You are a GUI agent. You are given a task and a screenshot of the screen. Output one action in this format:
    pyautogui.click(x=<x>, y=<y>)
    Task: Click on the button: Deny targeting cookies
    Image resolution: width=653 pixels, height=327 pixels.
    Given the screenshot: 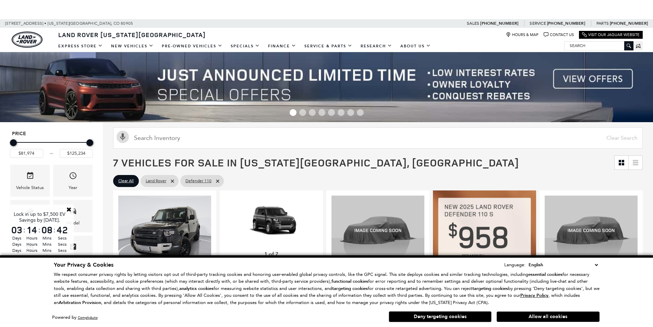 What is the action you would take?
    pyautogui.click(x=440, y=316)
    